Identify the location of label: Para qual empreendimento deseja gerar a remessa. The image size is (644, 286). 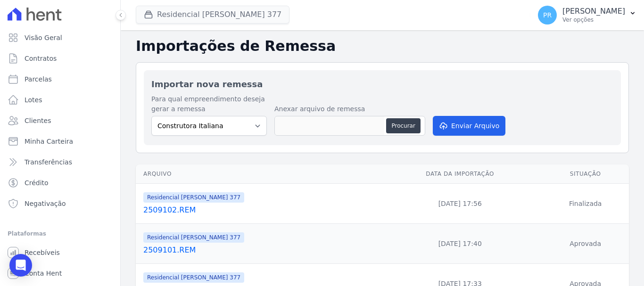
(209, 104).